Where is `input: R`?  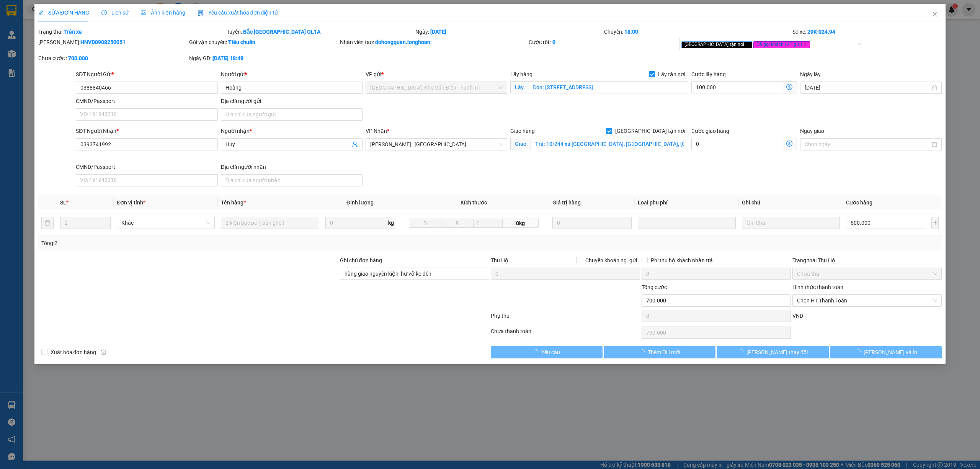 input: R is located at coordinates (457, 223).